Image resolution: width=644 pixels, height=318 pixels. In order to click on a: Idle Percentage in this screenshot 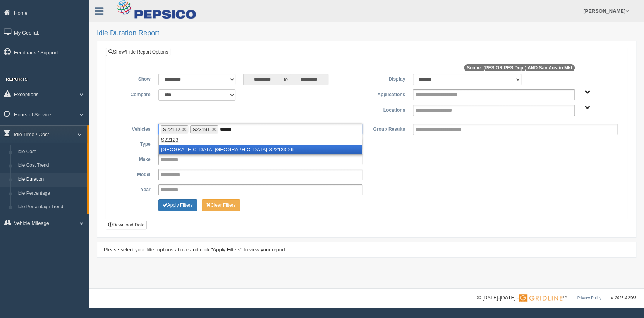, I will do `click(51, 194)`.